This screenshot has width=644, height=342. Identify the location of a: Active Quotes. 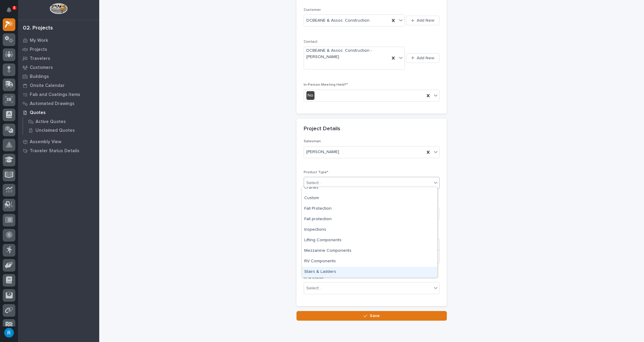
(61, 122).